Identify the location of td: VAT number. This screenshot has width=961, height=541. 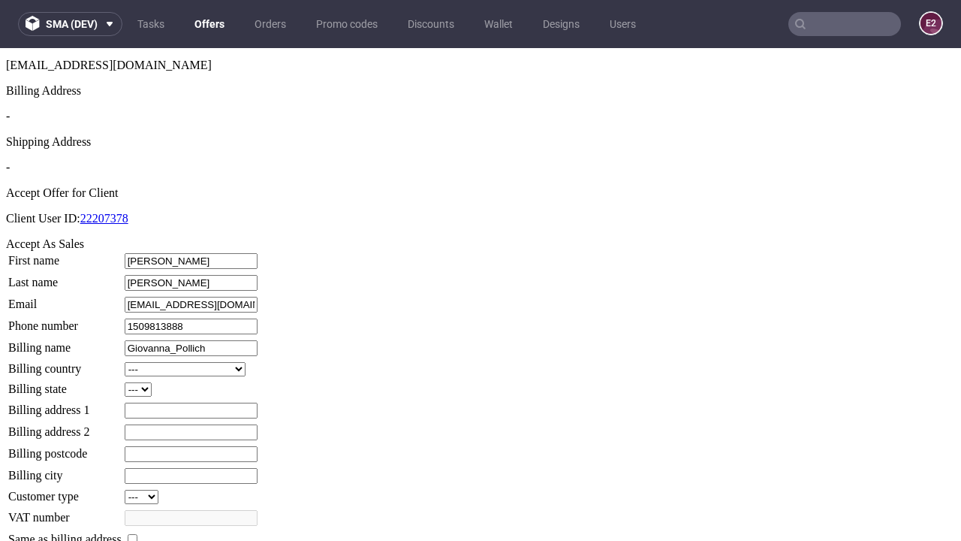
(65, 469).